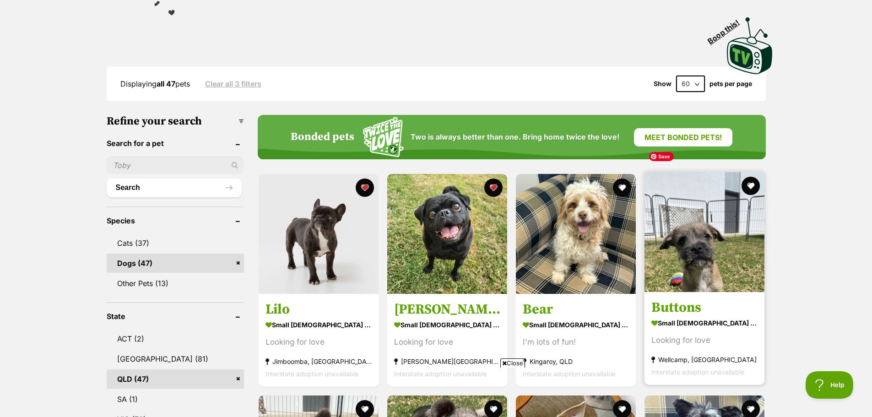 The height and width of the screenshot is (417, 872). What do you see at coordinates (576, 361) in the screenshot?
I see `strong: Kingaroy, QLD` at bounding box center [576, 361].